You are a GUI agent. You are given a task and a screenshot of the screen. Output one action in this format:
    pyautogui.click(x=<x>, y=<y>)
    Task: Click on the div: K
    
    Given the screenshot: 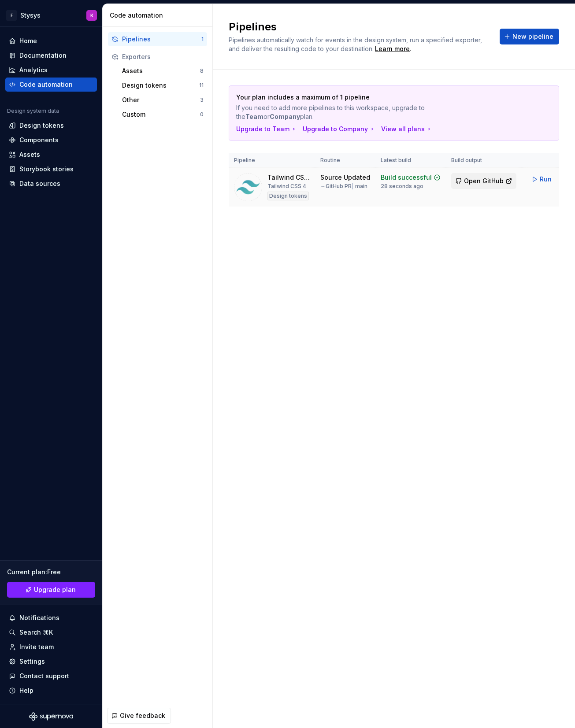 What is the action you would take?
    pyautogui.click(x=92, y=15)
    